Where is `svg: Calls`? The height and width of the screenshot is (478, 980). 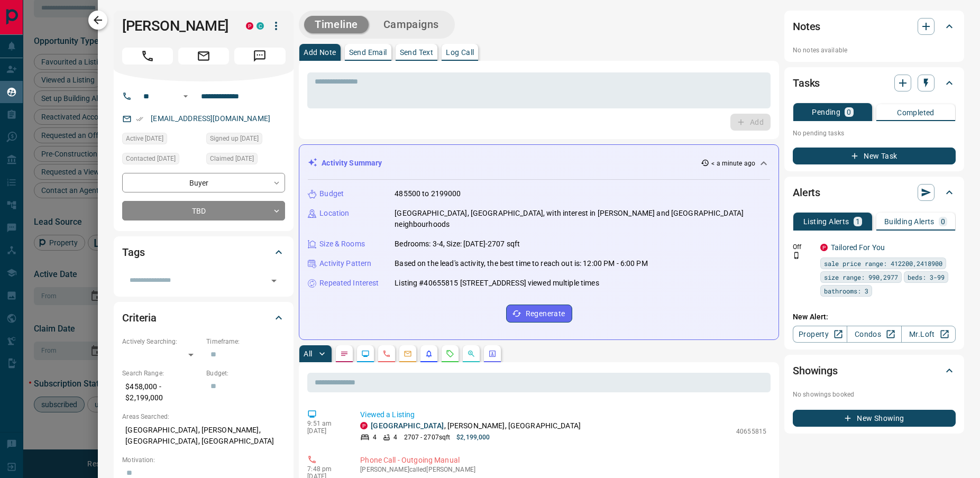
svg: Calls is located at coordinates (387, 353).